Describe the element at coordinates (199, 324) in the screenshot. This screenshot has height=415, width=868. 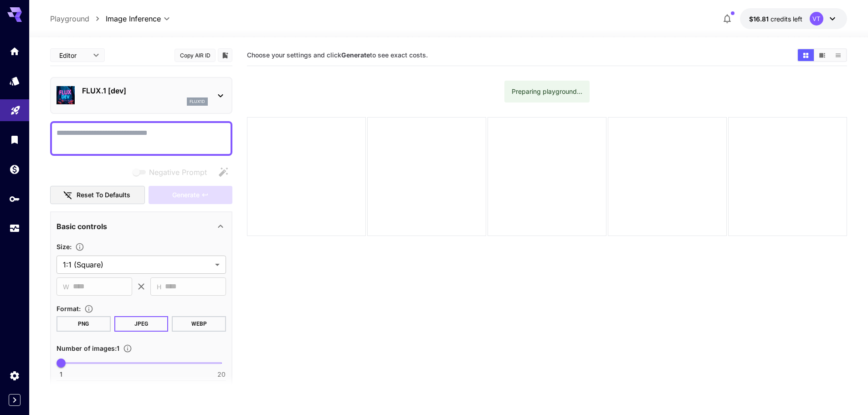
I see `button: WEBP` at that location.